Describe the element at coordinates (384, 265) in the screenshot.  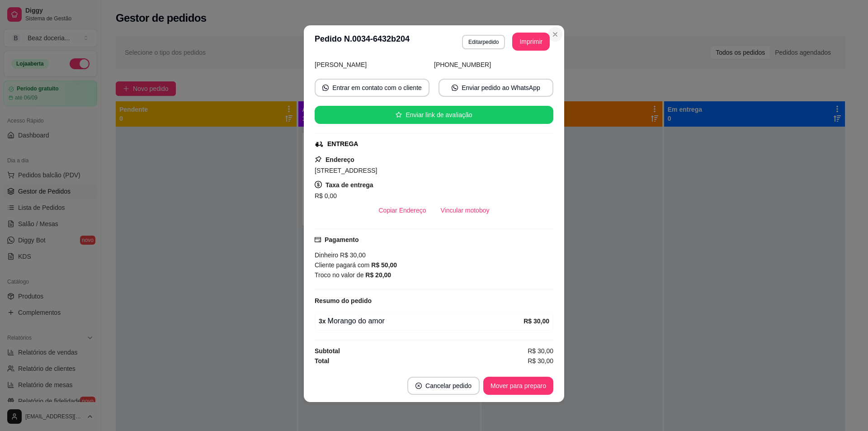
I see `strong: R$ 50,00` at that location.